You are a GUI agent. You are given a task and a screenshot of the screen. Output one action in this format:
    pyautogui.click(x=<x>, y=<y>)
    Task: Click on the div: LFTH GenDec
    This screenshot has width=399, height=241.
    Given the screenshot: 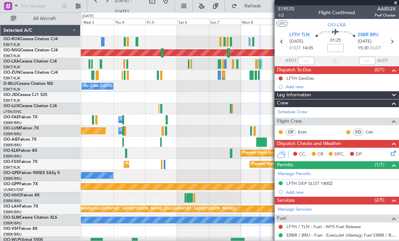 What is the action you would take?
    pyautogui.click(x=300, y=78)
    